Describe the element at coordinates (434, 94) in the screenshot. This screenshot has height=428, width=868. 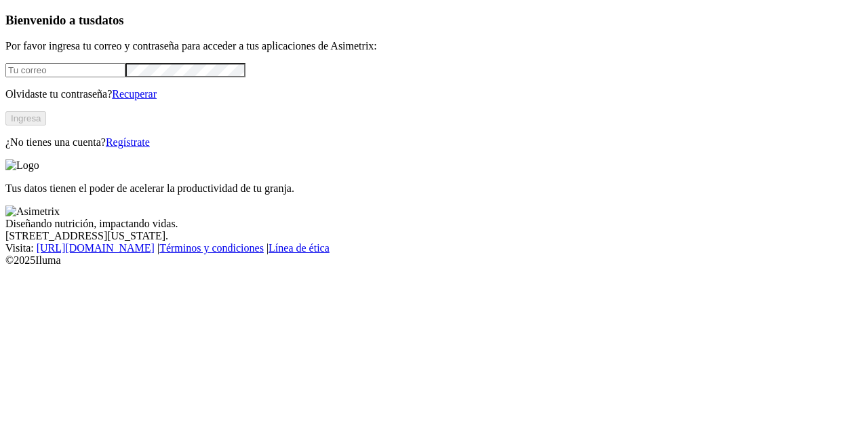
I see `p: Olvidaste tu contraseña?` at that location.